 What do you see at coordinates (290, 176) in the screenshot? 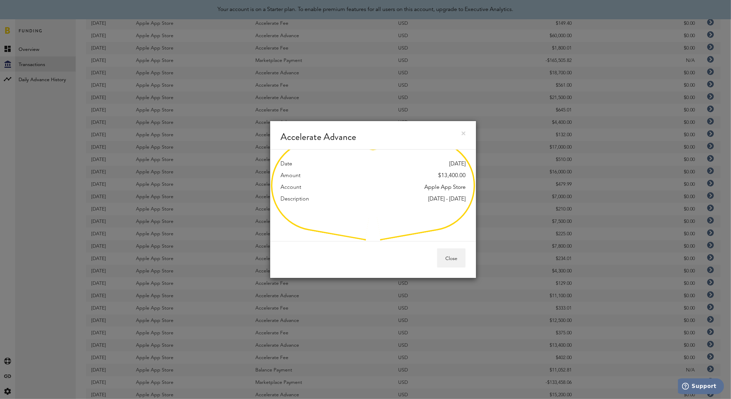
I see `label: Amount` at bounding box center [290, 176].